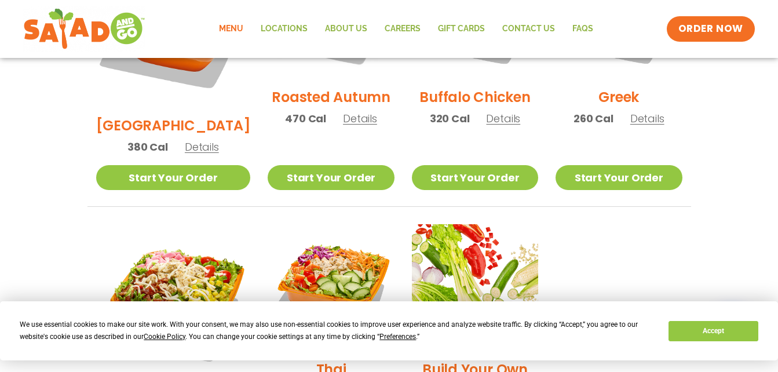 Image resolution: width=778 pixels, height=372 pixels. I want to click on span: 320 Cal, so click(450, 118).